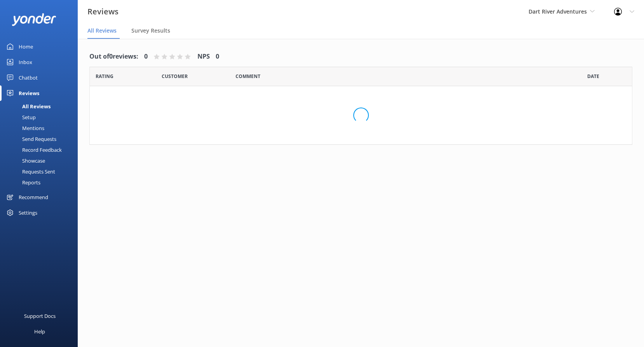 This screenshot has width=644, height=347. Describe the element at coordinates (41, 128) in the screenshot. I see `a: Mentions` at that location.